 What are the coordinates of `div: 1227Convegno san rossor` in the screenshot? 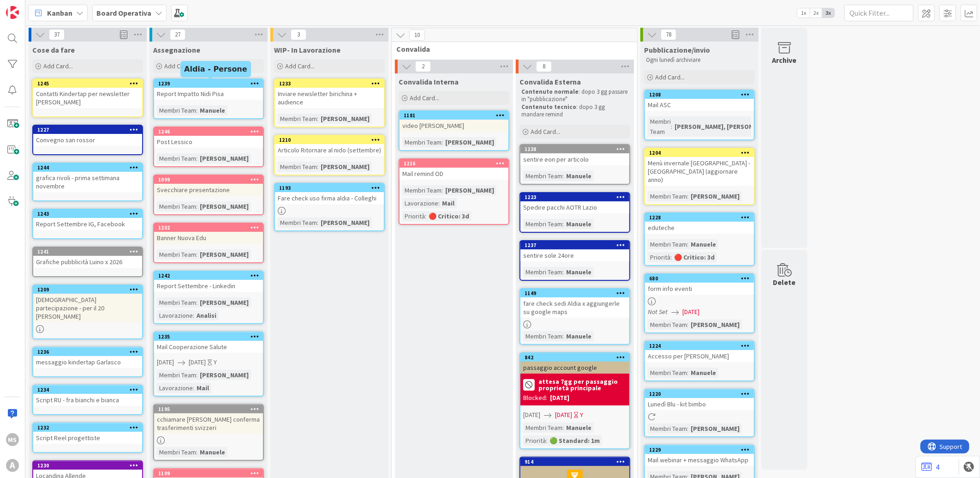 It's located at (87, 136).